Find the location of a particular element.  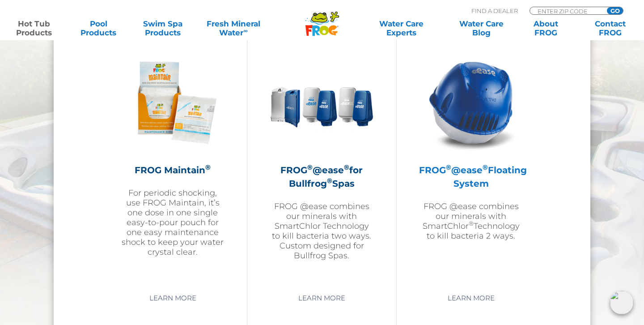

a: FROG®@ease®Floating SystemFROG @ease combines our minerals with SmartChlor®Technology to kill bac... is located at coordinates (471, 167).